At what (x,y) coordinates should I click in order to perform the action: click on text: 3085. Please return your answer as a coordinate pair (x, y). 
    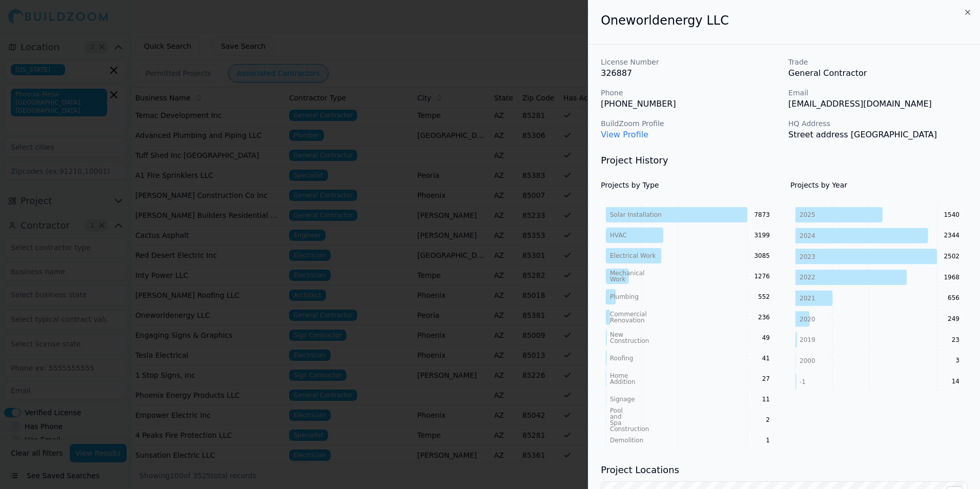
    Looking at the image, I should click on (762, 256).